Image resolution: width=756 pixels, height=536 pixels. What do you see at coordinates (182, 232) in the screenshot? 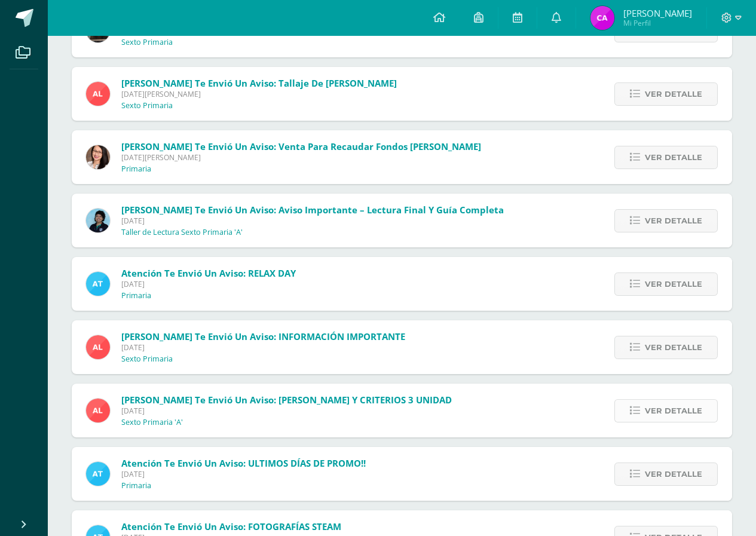
I see `p: Taller de Lectura Sexto Primaria 'A'` at bounding box center [182, 232].